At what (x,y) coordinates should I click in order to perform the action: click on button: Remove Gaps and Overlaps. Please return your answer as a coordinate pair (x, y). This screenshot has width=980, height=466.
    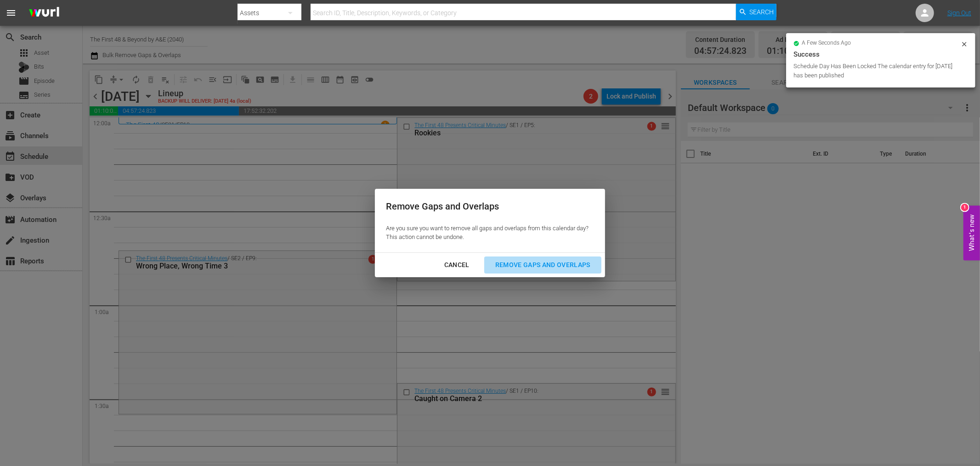
    Looking at the image, I should click on (543, 264).